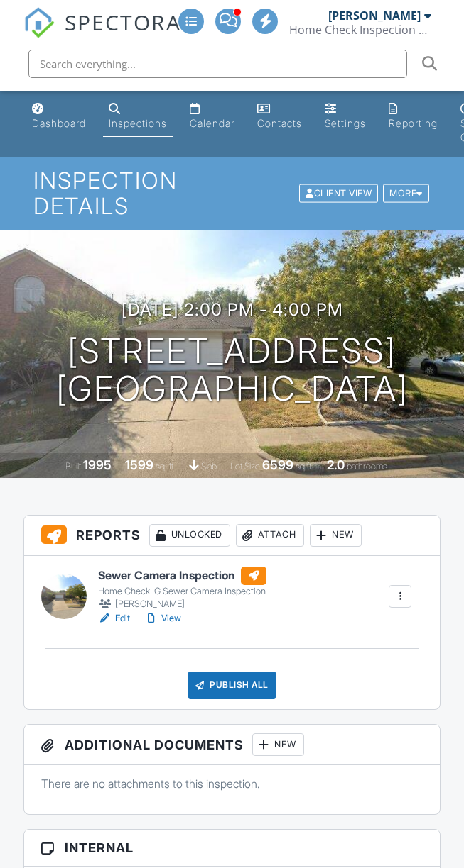  What do you see at coordinates (189, 535) in the screenshot?
I see `div: Unlocked` at bounding box center [189, 535].